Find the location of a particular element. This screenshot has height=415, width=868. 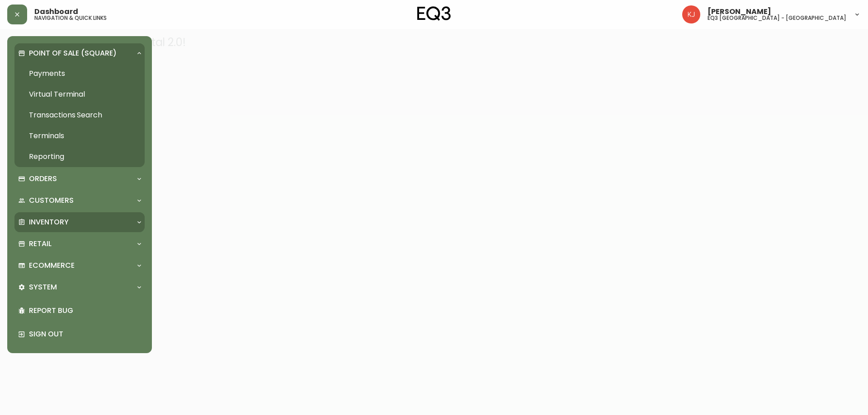

div: Inventory is located at coordinates (80, 222).